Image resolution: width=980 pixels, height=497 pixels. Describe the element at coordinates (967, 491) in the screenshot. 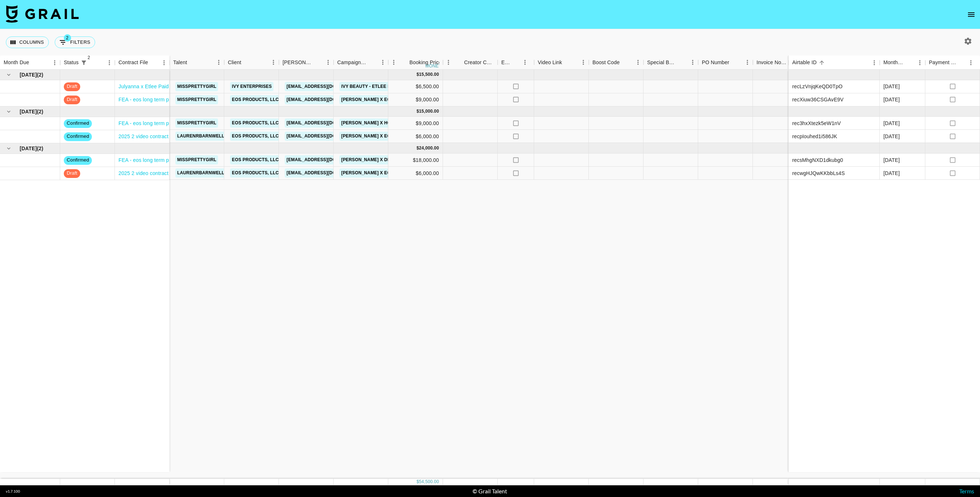

I see `a: Terms` at that location.